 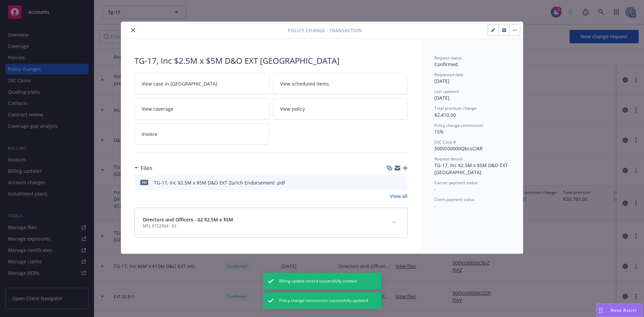 What do you see at coordinates (145, 182) in the screenshot?
I see `span: pdf` at bounding box center [145, 182].